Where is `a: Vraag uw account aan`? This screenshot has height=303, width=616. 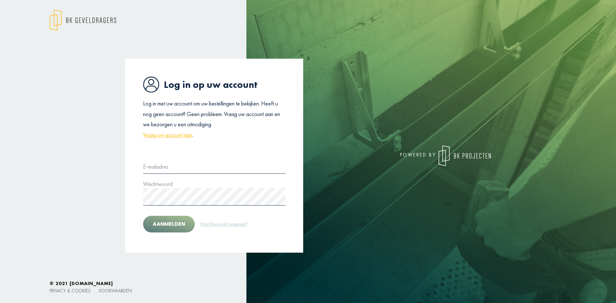
a: Vraag uw account aan is located at coordinates (168, 135).